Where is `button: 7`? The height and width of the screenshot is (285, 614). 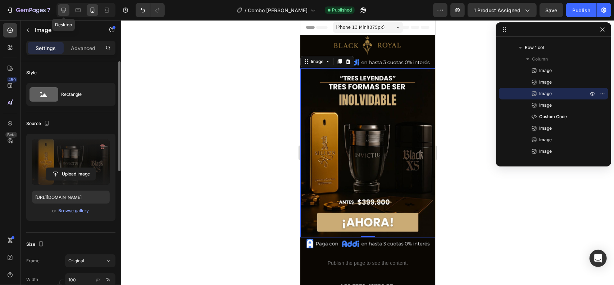 button: 7 is located at coordinates (28, 10).